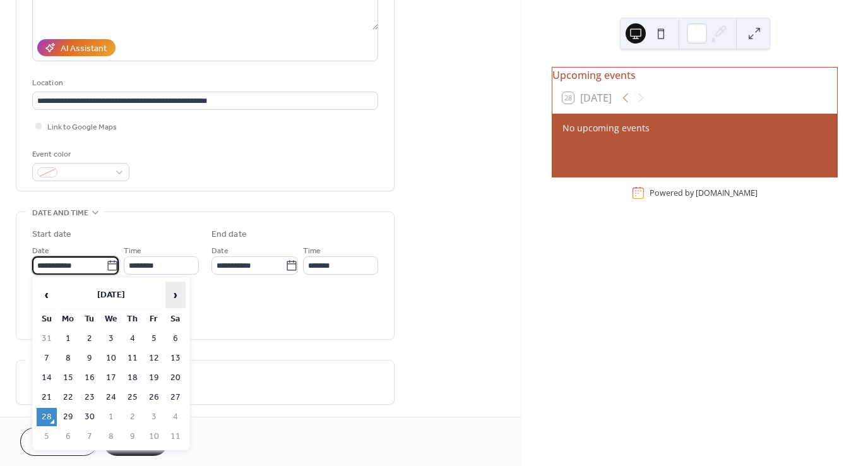 The height and width of the screenshot is (466, 868). I want to click on span: Link to Google Maps, so click(82, 127).